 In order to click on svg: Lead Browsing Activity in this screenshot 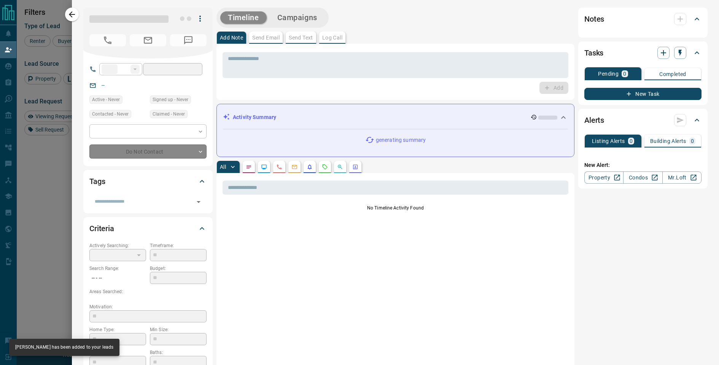, I will do `click(264, 167)`.